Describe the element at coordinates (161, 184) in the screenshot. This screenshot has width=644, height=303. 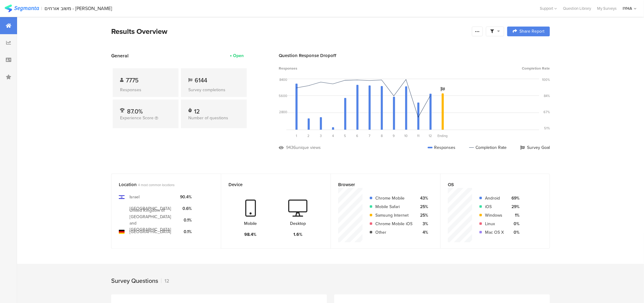
I see `div: Location` at that location.